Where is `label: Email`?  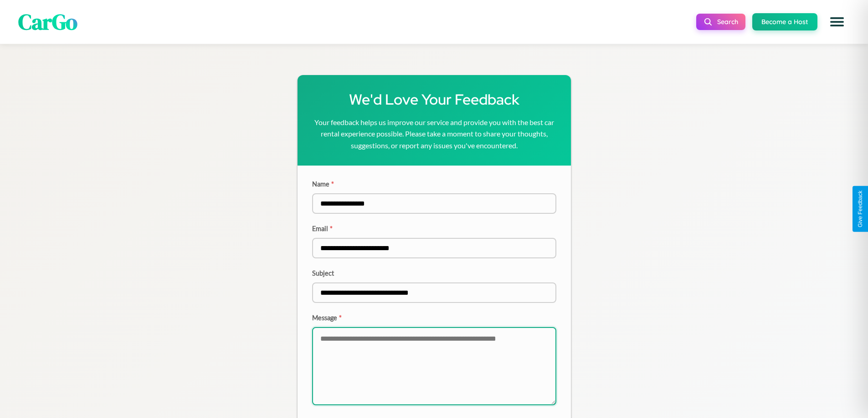 label: Email is located at coordinates (434, 228).